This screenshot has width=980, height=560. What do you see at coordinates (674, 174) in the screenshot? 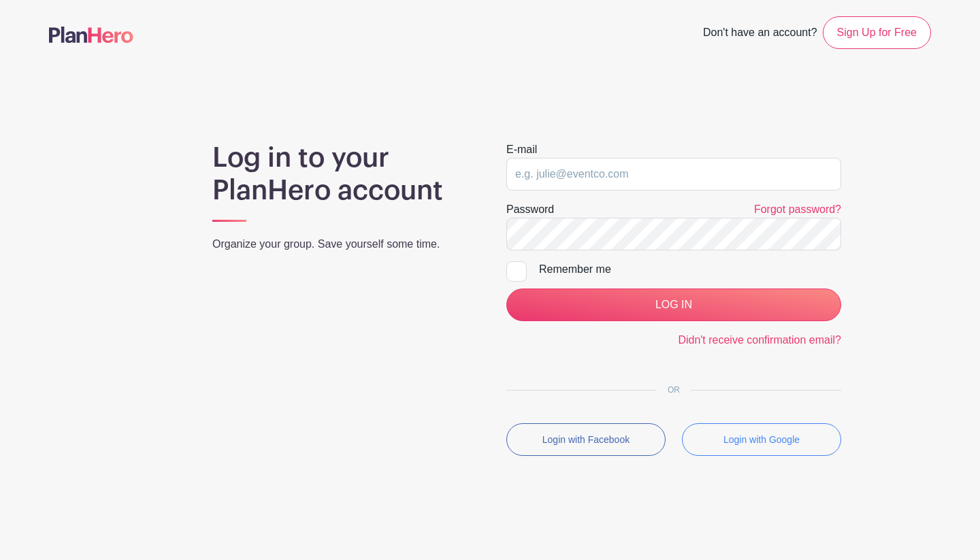
I see `input: e.g. julie@eventco.com` at bounding box center [674, 174].